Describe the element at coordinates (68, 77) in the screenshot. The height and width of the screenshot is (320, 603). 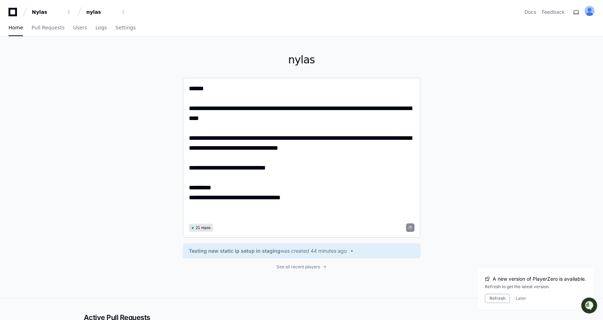
I see `a: Powered byPylon` at that location.